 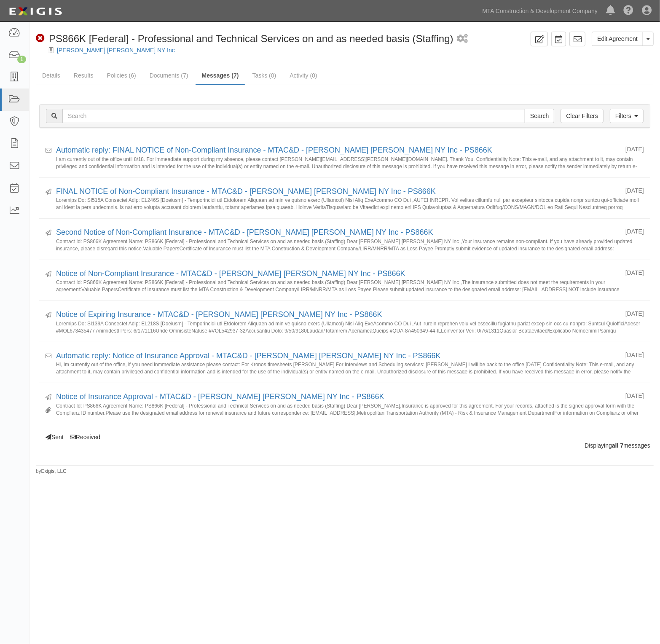 I want to click on i: Non-Compliant, so click(x=40, y=38).